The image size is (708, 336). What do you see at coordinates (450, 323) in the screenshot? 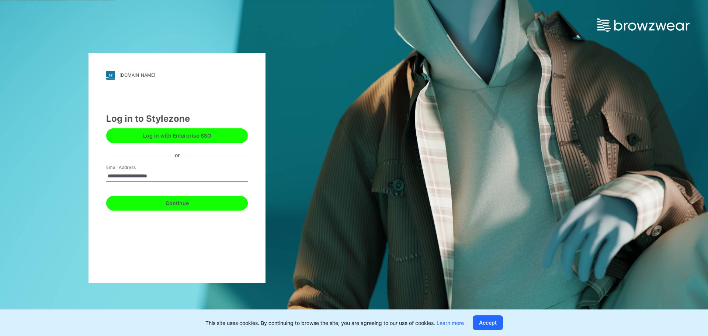
I see `a: Learn more` at bounding box center [450, 323].